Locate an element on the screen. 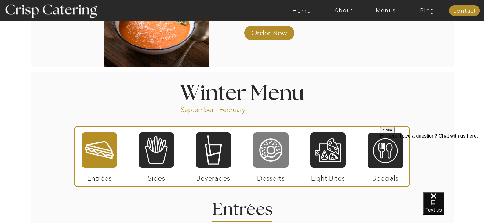  p: Beverages is located at coordinates (213, 177).